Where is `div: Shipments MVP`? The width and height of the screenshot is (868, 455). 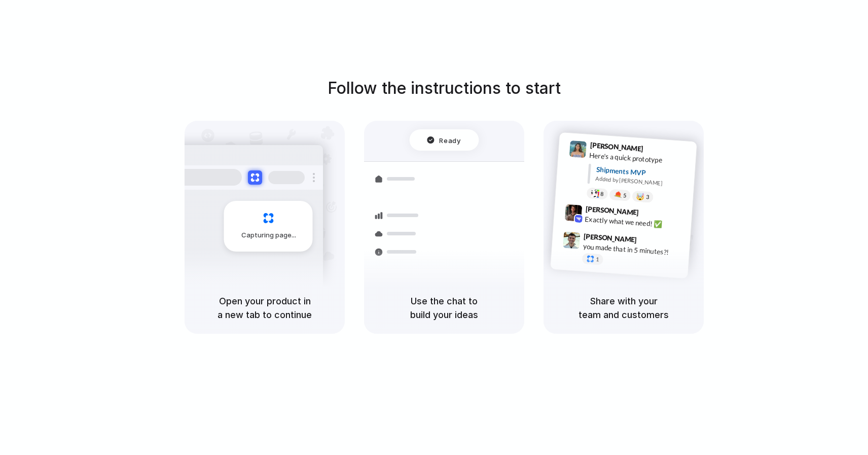 div: Shipments MVP is located at coordinates (642, 172).